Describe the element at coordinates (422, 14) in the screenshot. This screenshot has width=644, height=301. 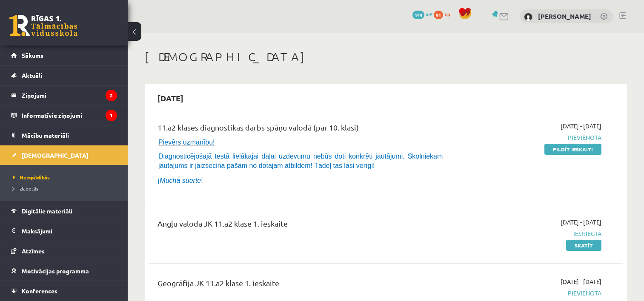
I see `a: 144 mP` at that location.